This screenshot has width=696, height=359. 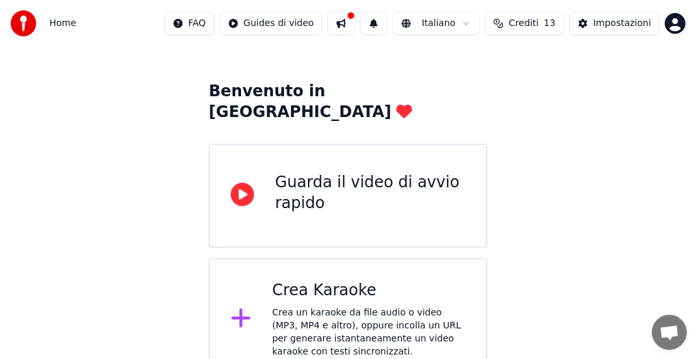 What do you see at coordinates (271, 23) in the screenshot?
I see `button: Guides di video` at bounding box center [271, 23].